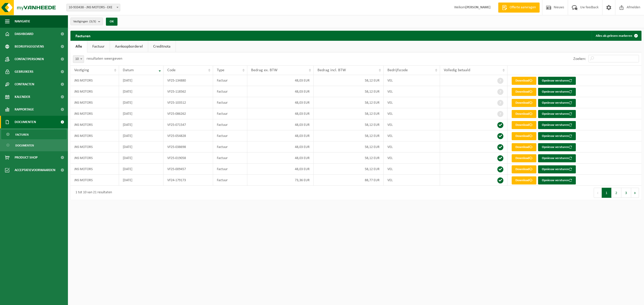 This screenshot has width=644, height=305. Describe the element at coordinates (79, 47) in the screenshot. I see `a: Alle` at that location.